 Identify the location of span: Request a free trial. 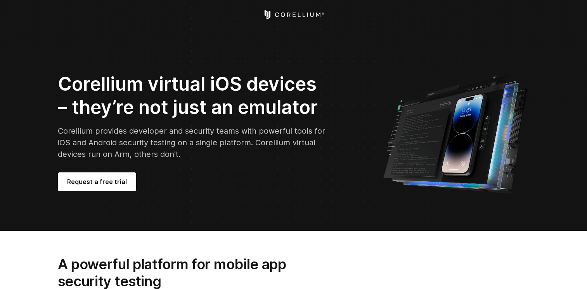
(97, 182).